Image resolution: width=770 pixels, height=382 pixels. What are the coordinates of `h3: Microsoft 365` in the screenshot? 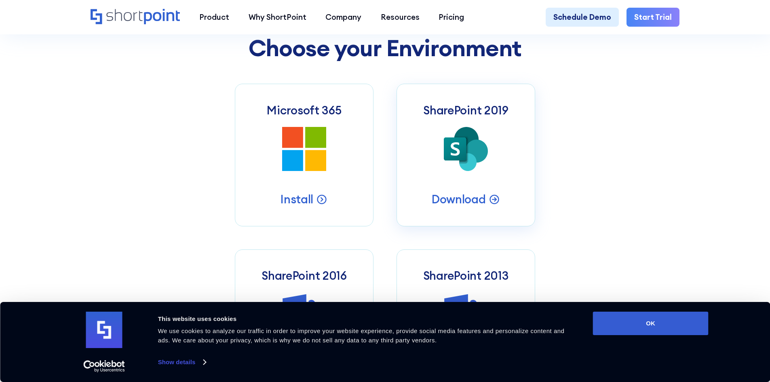 It's located at (304, 110).